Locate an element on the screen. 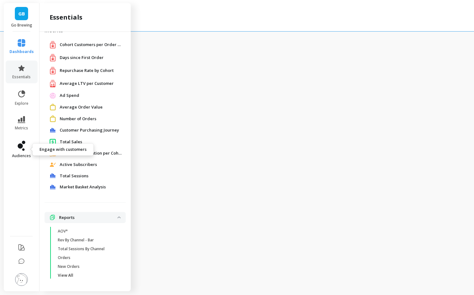  p: New Orders is located at coordinates (69, 267).